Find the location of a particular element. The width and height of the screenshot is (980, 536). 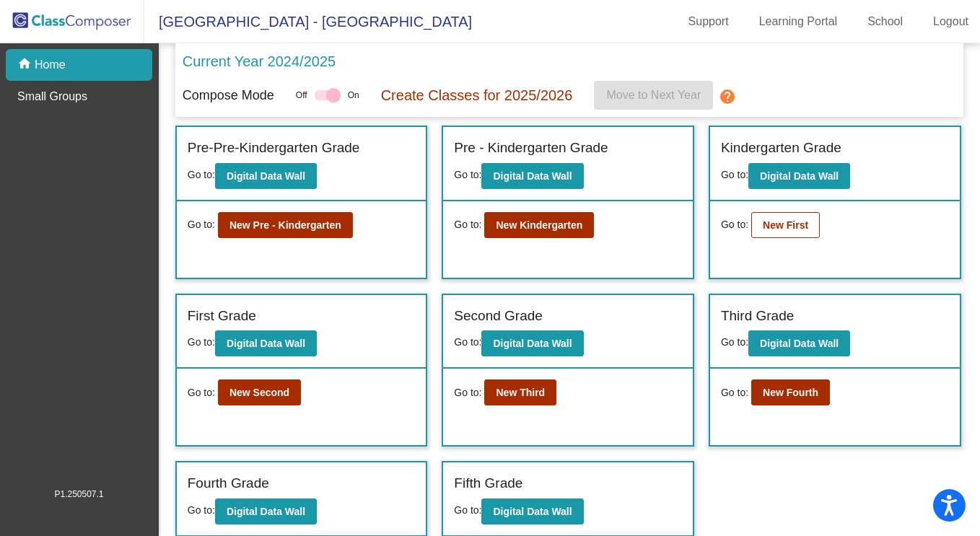

button: New Kindergarten is located at coordinates (539, 225).